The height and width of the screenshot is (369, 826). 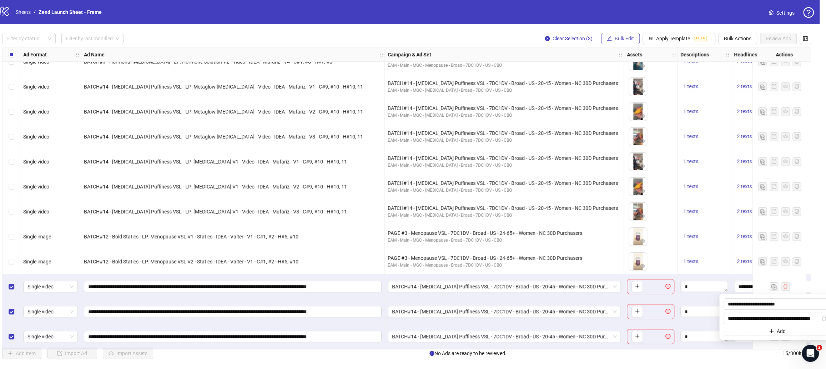 I want to click on span: Settings, so click(x=785, y=13).